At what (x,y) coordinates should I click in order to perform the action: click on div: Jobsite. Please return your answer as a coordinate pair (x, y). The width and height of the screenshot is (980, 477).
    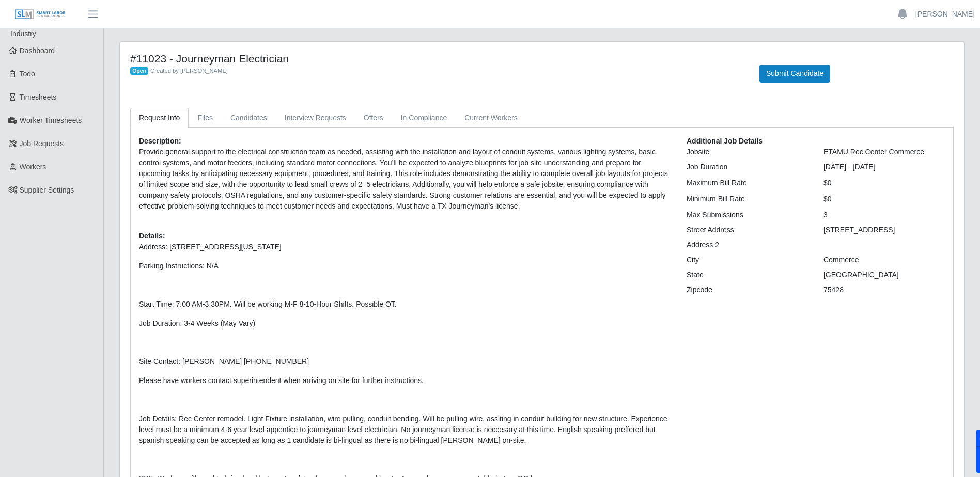
    Looking at the image, I should click on (747, 152).